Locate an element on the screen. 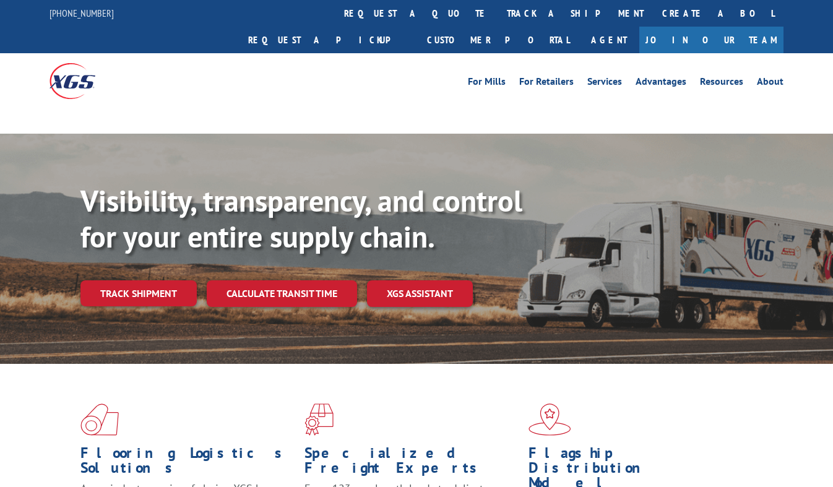 The height and width of the screenshot is (487, 833). img: xgs-icon-total-supply-chain-intelligence-red is located at coordinates (100, 419).